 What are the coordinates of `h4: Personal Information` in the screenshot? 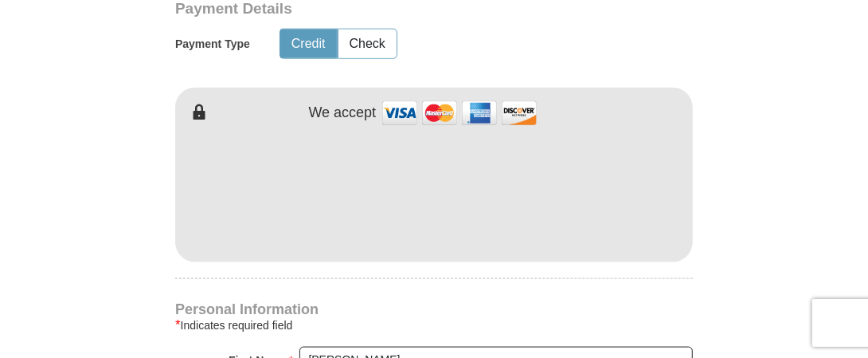 It's located at (434, 309).